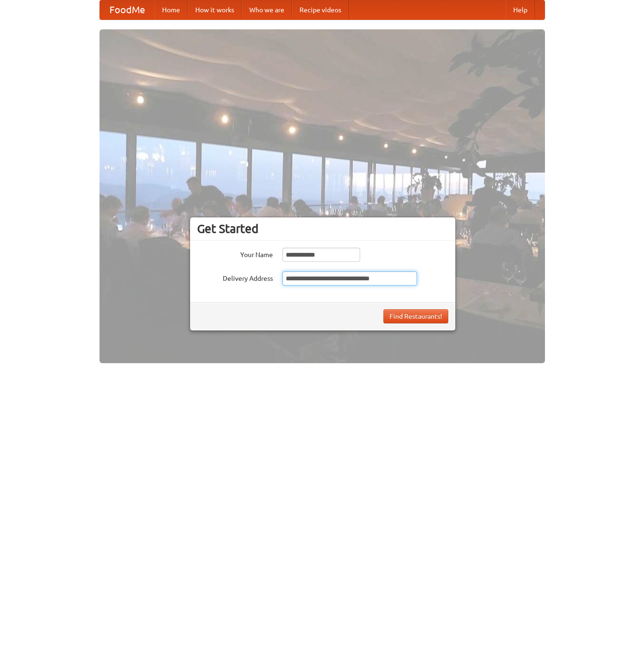  What do you see at coordinates (171, 10) in the screenshot?
I see `a: Home` at bounding box center [171, 10].